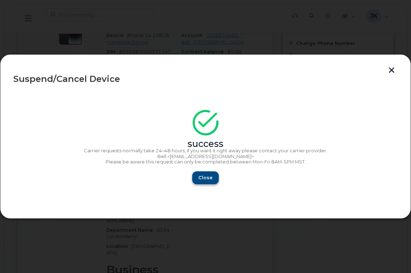 The image size is (411, 273). What do you see at coordinates (206, 151) in the screenshot?
I see `p: Carrier requests normally take 24–48 hours, if you want it right away please contact your carrier...` at bounding box center [206, 151].